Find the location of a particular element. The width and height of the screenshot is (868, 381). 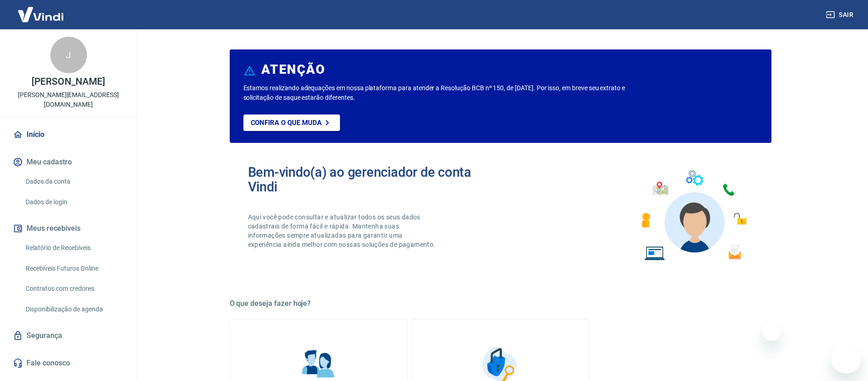

div: J is located at coordinates (69, 55).